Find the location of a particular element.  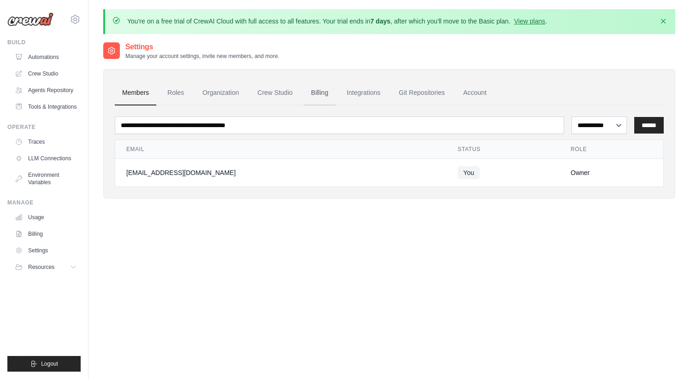

a: View plans is located at coordinates (529, 21).